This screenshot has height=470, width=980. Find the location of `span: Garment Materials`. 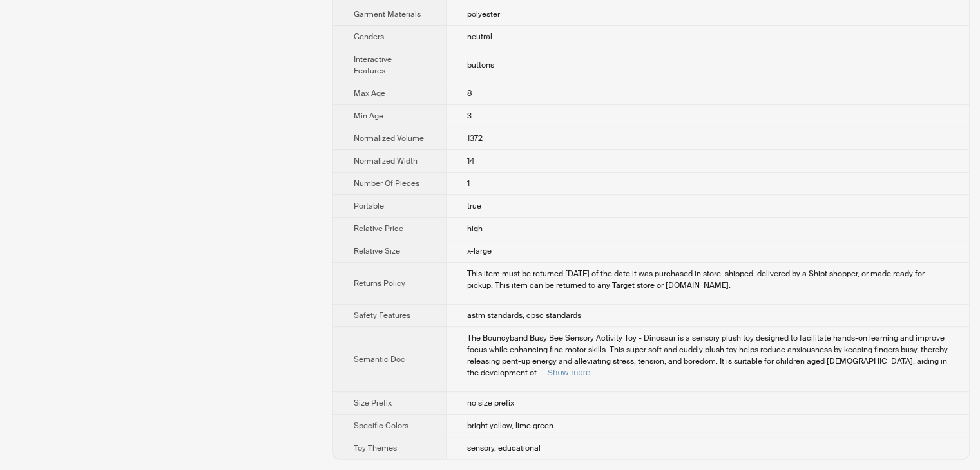

span: Garment Materials is located at coordinates (388, 14).